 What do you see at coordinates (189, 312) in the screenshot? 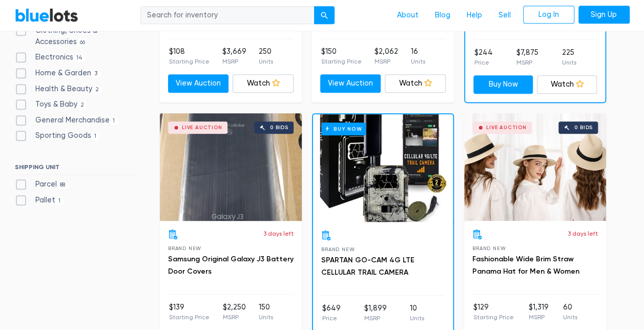
I see `li: $139` at bounding box center [189, 312].